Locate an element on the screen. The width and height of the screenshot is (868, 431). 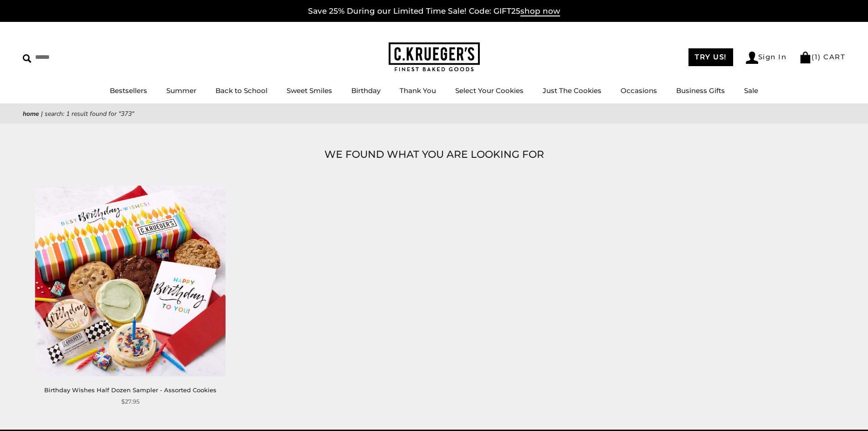
a: Summer is located at coordinates (182, 90).